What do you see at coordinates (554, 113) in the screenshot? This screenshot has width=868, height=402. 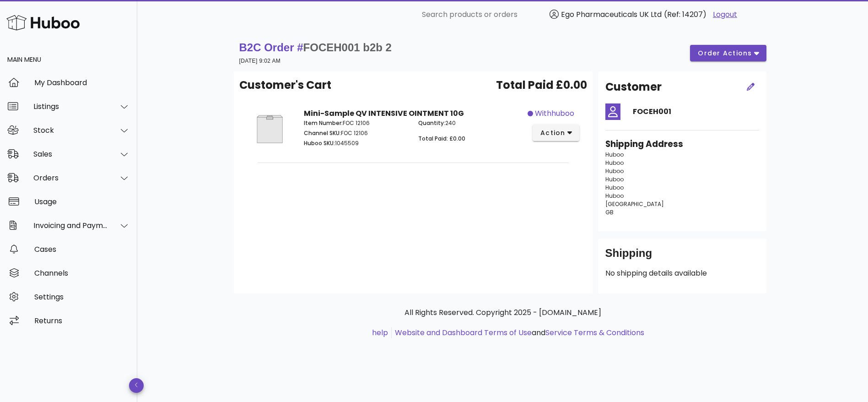 I see `span: withhuboo` at bounding box center [554, 113].